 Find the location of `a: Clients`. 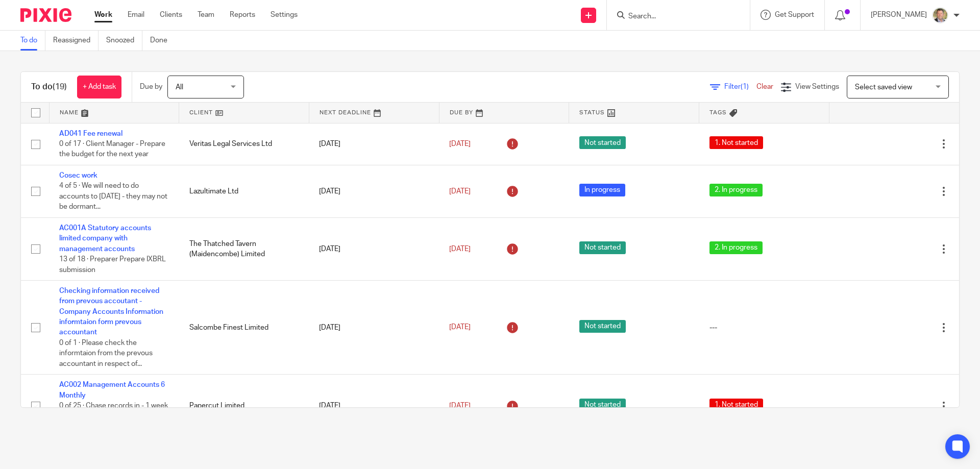

a: Clients is located at coordinates (171, 15).